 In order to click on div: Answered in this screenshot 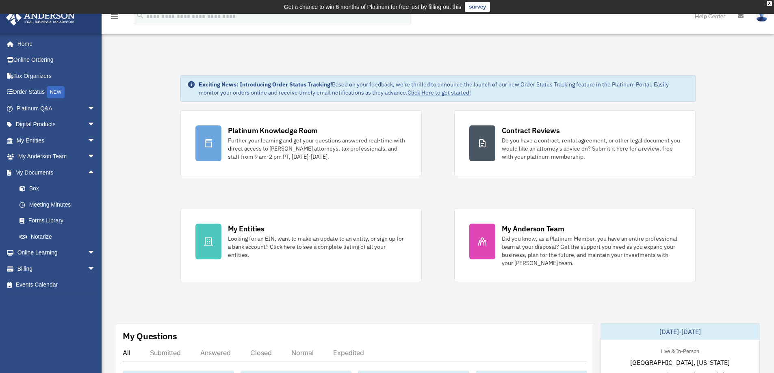, I will do `click(215, 353)`.